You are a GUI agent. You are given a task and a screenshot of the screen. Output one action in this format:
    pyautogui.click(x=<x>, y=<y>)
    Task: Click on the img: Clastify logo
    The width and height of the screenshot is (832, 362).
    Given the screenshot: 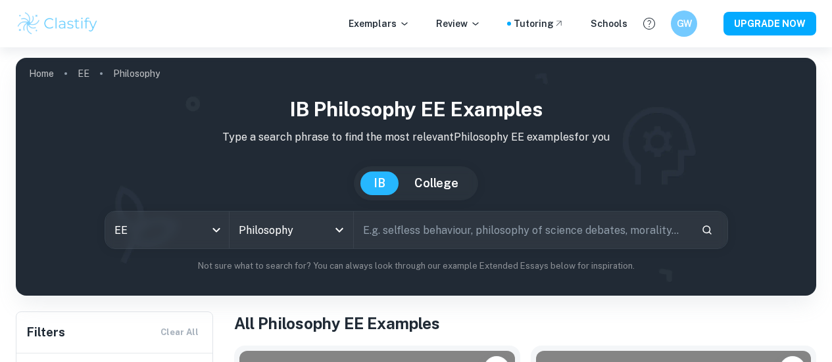 What is the action you would take?
    pyautogui.click(x=57, y=24)
    